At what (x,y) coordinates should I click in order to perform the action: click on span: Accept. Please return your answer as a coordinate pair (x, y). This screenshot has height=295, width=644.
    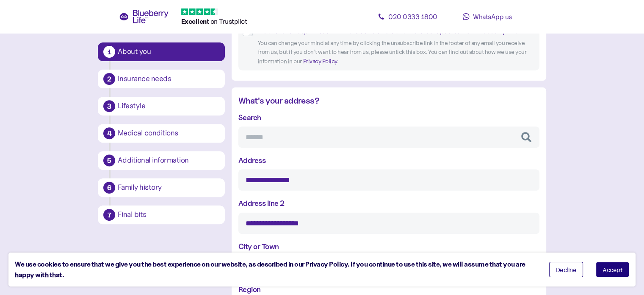
    Looking at the image, I should click on (612, 269).